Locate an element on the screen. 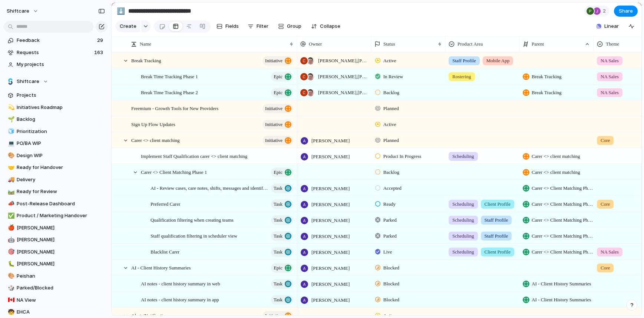 Image resolution: width=644 pixels, height=318 pixels. span: Fields is located at coordinates (232, 26).